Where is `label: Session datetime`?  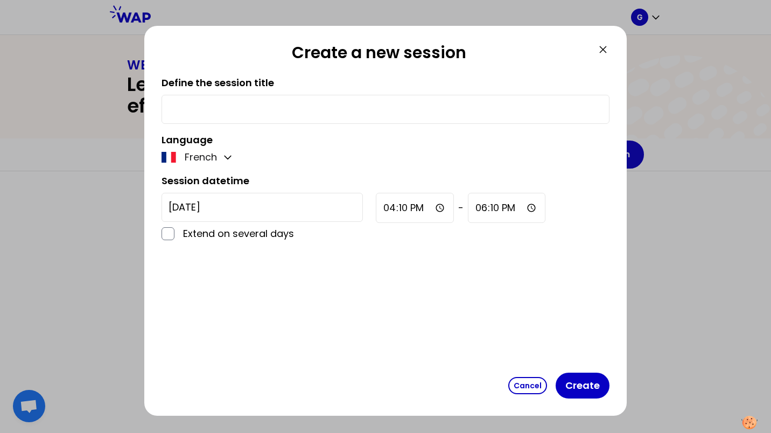
label: Session datetime is located at coordinates (205, 180).